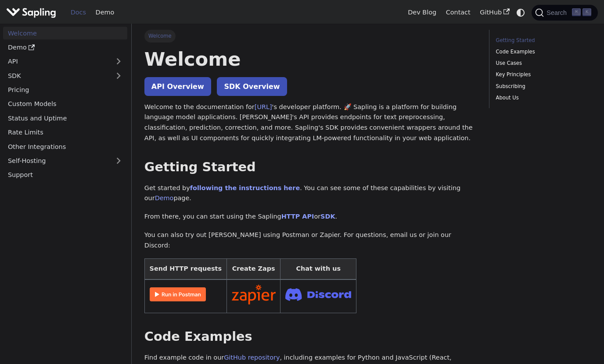 The image size is (604, 364). What do you see at coordinates (564, 13) in the screenshot?
I see `button: Search (Command+K)` at bounding box center [564, 13].